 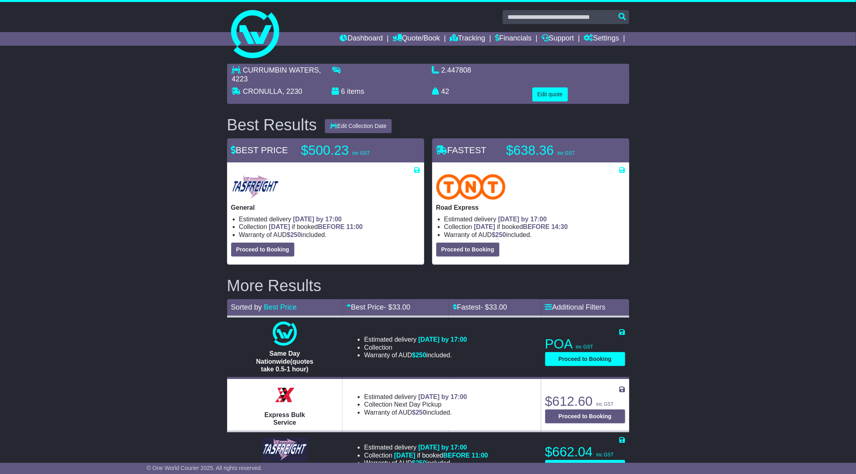 What do you see at coordinates (281, 70) in the screenshot?
I see `span: CURRUMBIN WATERS` at bounding box center [281, 70].